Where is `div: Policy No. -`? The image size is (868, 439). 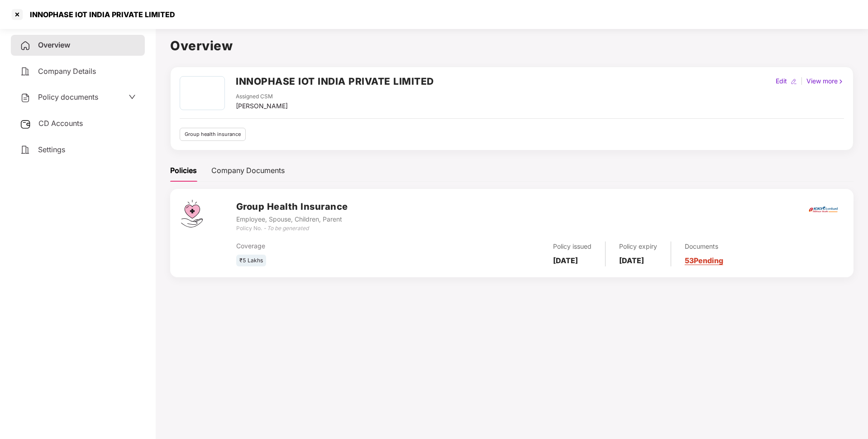
div: Policy No. - is located at coordinates (292, 228).